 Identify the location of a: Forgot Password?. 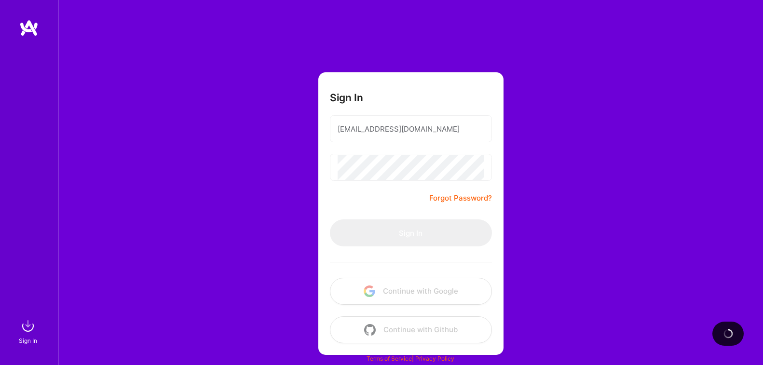
(460, 198).